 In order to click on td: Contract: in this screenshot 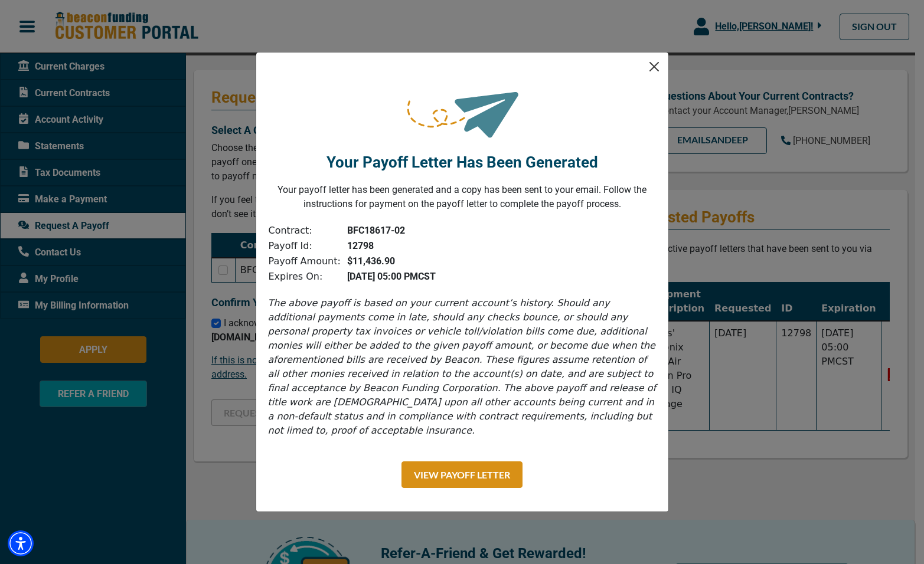, I will do `click(305, 231)`.